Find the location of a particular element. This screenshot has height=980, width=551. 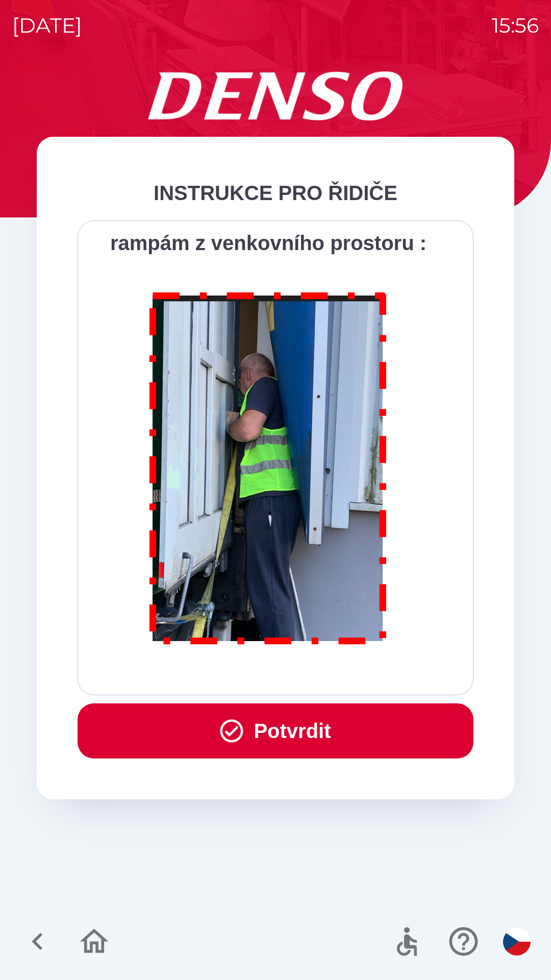

button: Potvrdit is located at coordinates (276, 731).